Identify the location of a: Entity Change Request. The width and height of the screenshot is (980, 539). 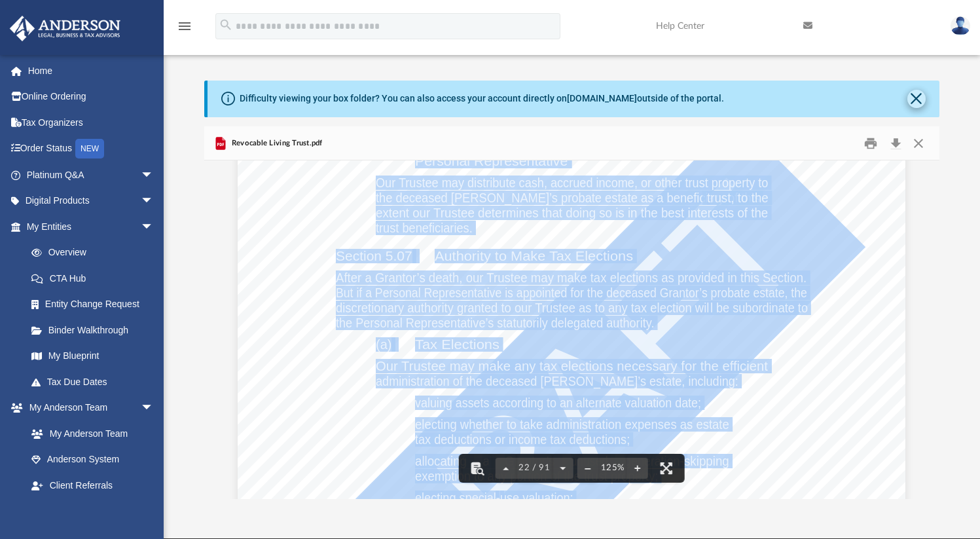
(95, 305).